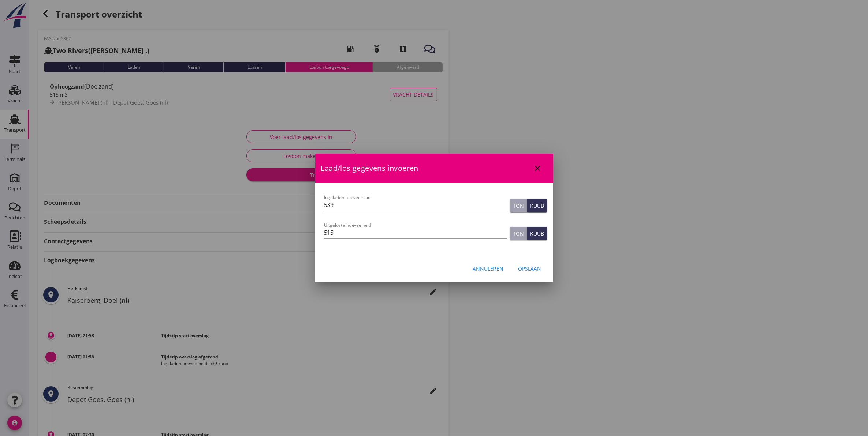  What do you see at coordinates (415, 233) in the screenshot?
I see `input: Uitgeloste hoeveelheid` at bounding box center [415, 233].